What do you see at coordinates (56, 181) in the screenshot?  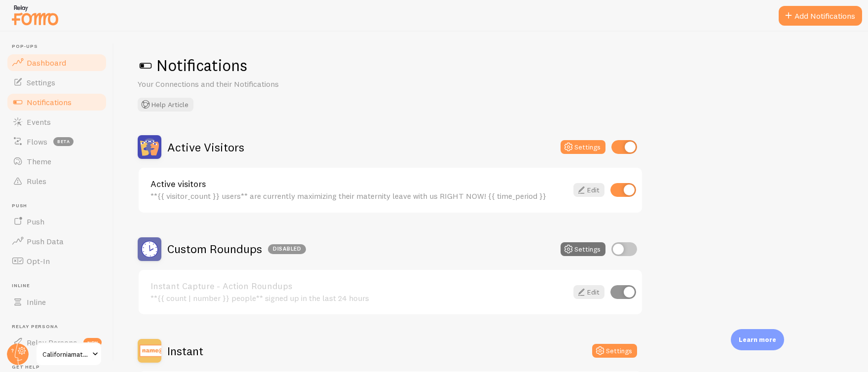 I see `a: Rules` at bounding box center [56, 181].